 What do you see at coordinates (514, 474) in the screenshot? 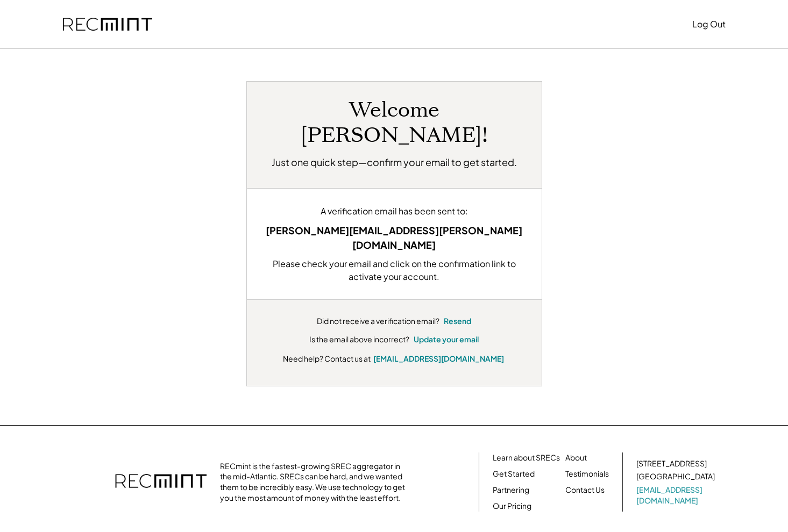
I see `a: Get Started` at bounding box center [514, 474].